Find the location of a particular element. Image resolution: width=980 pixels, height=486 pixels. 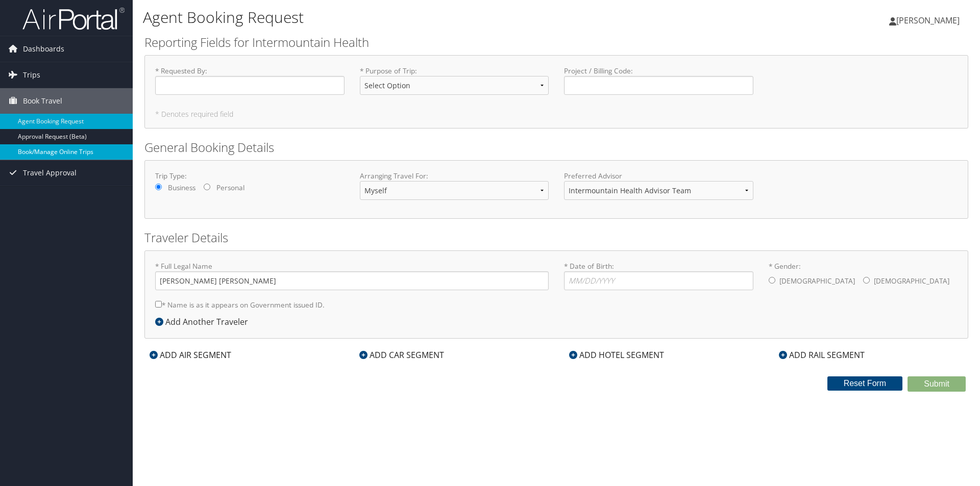

select: * Purpose of Trip: is located at coordinates (454, 85).